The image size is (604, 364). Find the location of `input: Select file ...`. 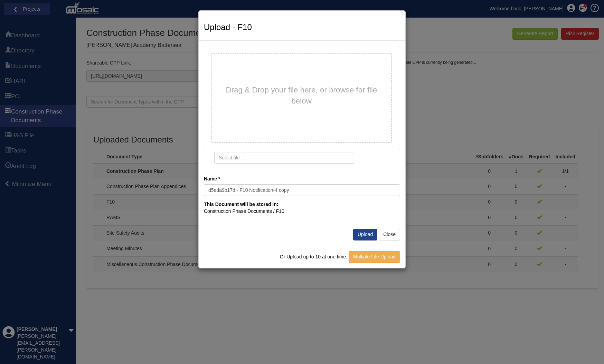

input: Select file ... is located at coordinates (284, 158).